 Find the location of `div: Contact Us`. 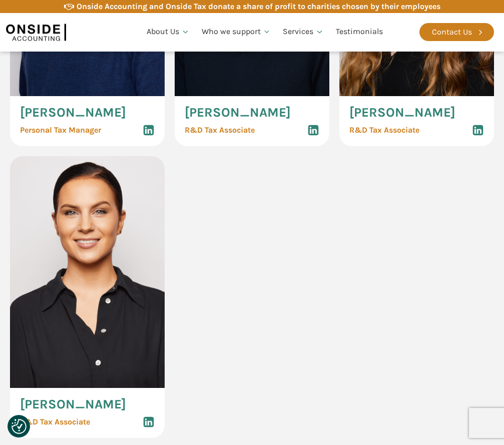

div: Contact Us is located at coordinates (452, 32).